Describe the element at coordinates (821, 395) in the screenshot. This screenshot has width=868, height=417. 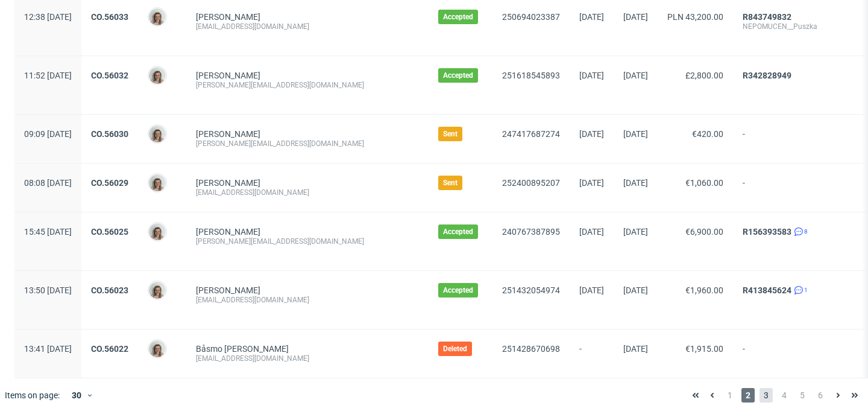
I see `span: 6` at that location.